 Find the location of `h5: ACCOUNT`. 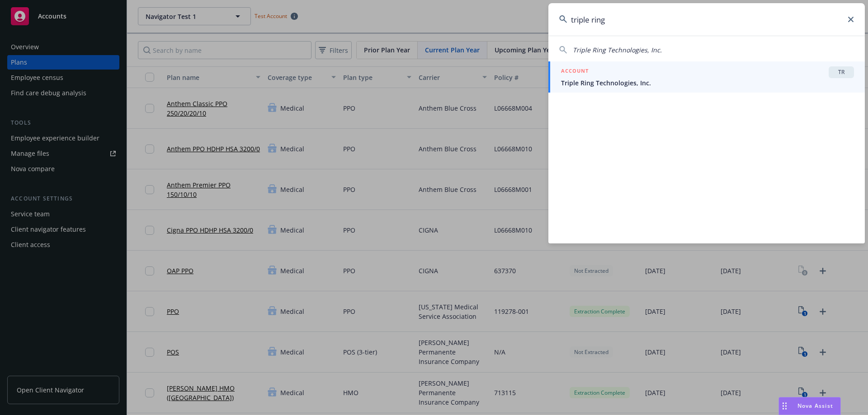

h5: ACCOUNT is located at coordinates (575, 72).